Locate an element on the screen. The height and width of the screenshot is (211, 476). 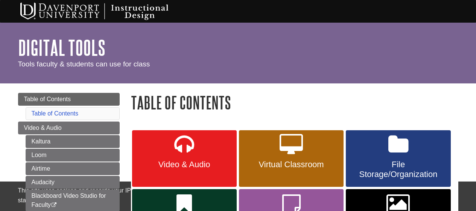
a: Loom is located at coordinates (73, 155).